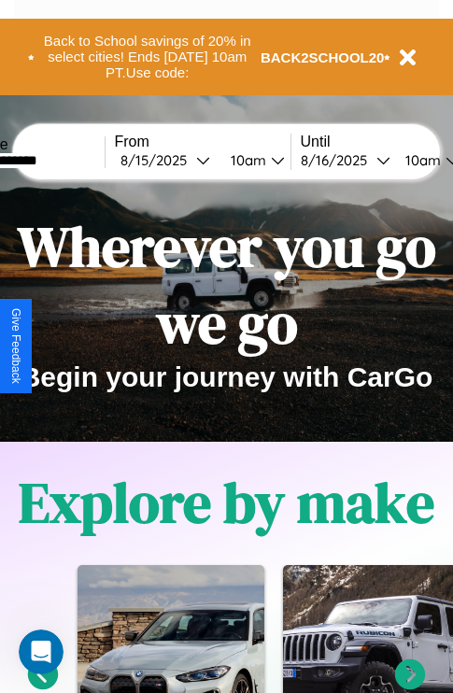  Describe the element at coordinates (338, 160) in the screenshot. I see `div: 8 / 16 / 2025` at that location.